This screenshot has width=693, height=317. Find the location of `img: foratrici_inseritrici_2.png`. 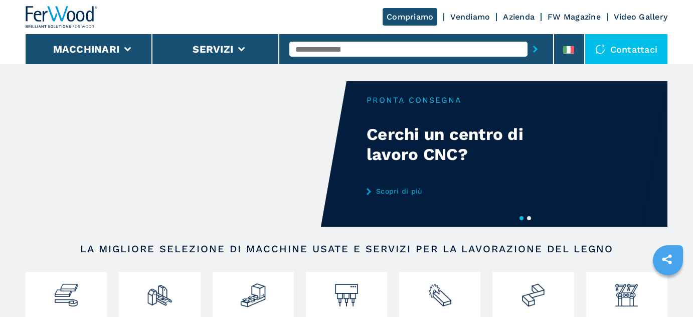

img: foratrici_inseritrici_2.png is located at coordinates (346, 291).